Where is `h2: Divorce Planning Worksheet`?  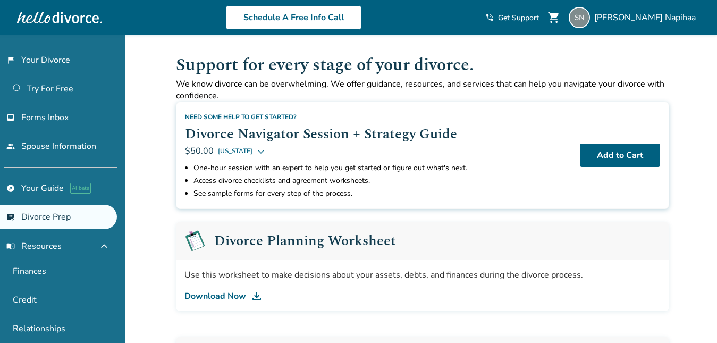
h2: Divorce Planning Worksheet is located at coordinates (305, 241).